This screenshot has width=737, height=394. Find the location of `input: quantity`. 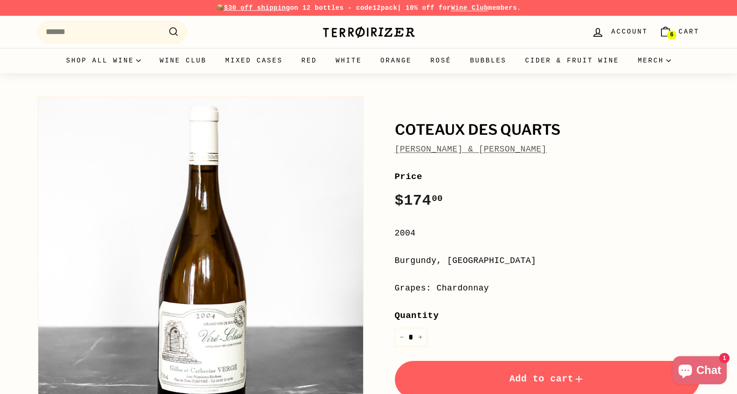

input: quantity is located at coordinates (411, 337).